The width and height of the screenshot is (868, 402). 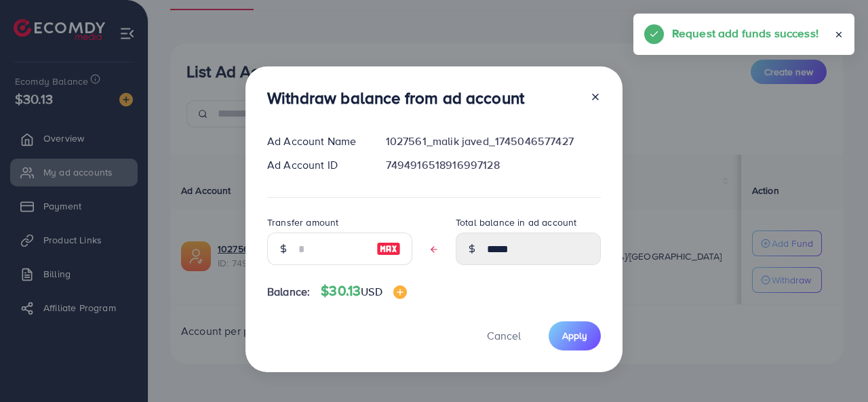 What do you see at coordinates (396, 98) in the screenshot?
I see `h3: Withdraw balance from ad account` at bounding box center [396, 98].